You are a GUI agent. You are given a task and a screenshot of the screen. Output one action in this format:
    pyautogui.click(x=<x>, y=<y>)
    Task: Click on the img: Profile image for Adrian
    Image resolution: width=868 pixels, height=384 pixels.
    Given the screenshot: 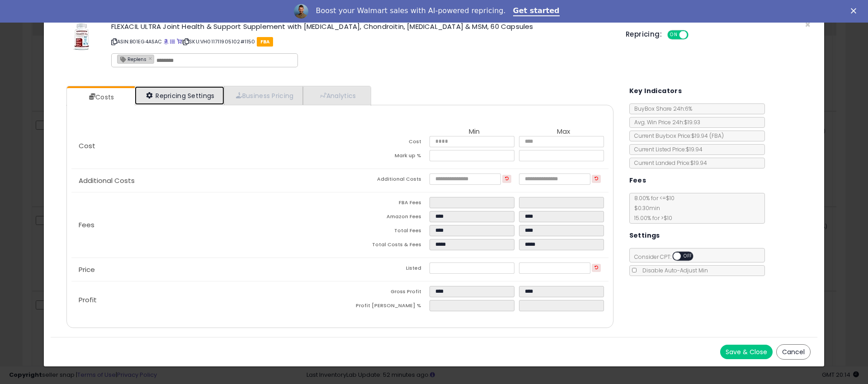 What is the action you would take?
    pyautogui.click(x=301, y=12)
    